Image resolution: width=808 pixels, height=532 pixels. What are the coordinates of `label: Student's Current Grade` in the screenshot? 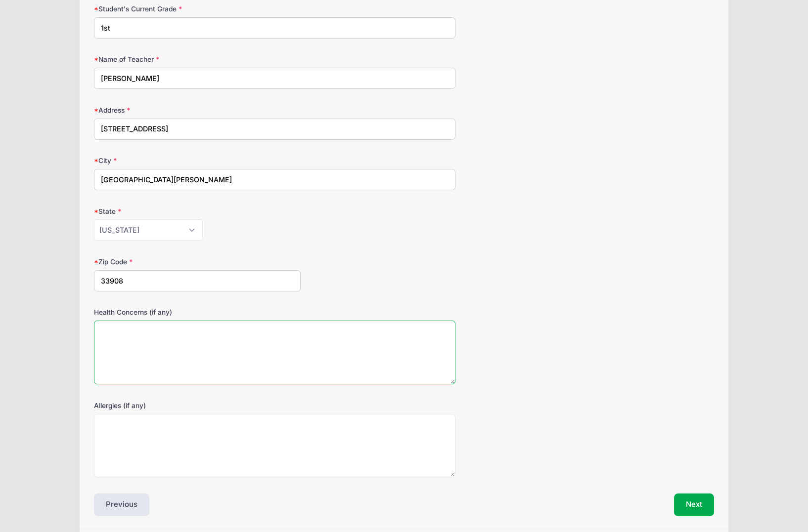 It's located at (197, 9).